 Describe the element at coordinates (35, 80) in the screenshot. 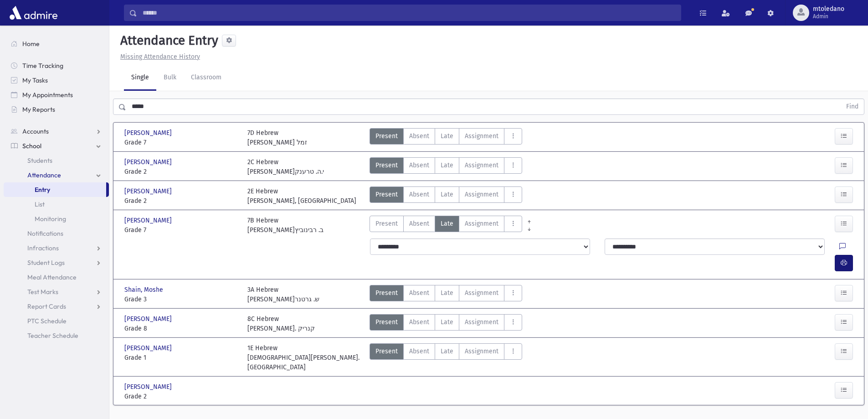

I see `span: My Tasks` at that location.